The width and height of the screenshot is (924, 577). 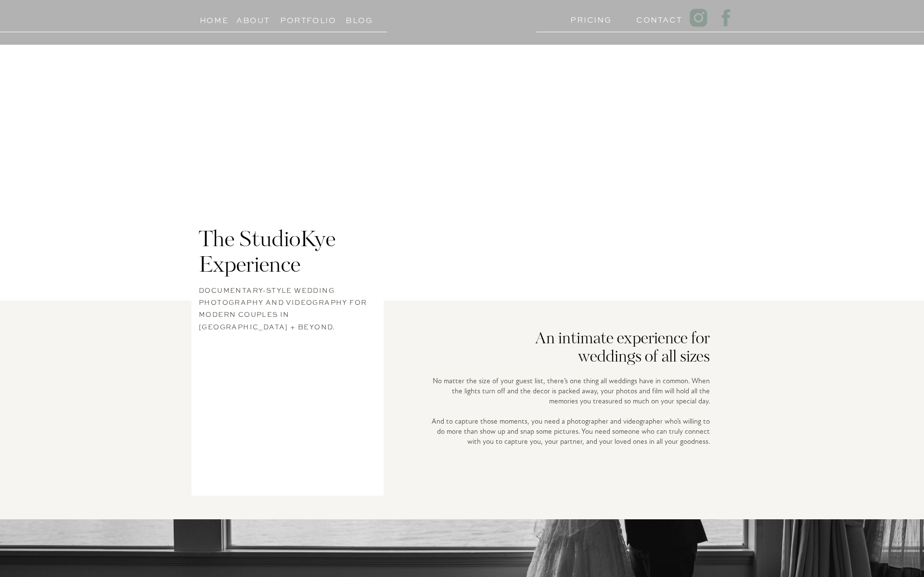 I want to click on a: Portfolio, so click(x=302, y=18).